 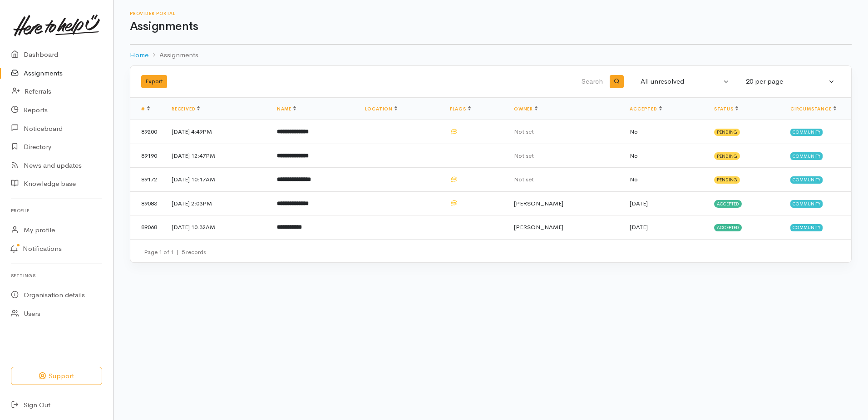 I want to click on a: Home, so click(x=139, y=55).